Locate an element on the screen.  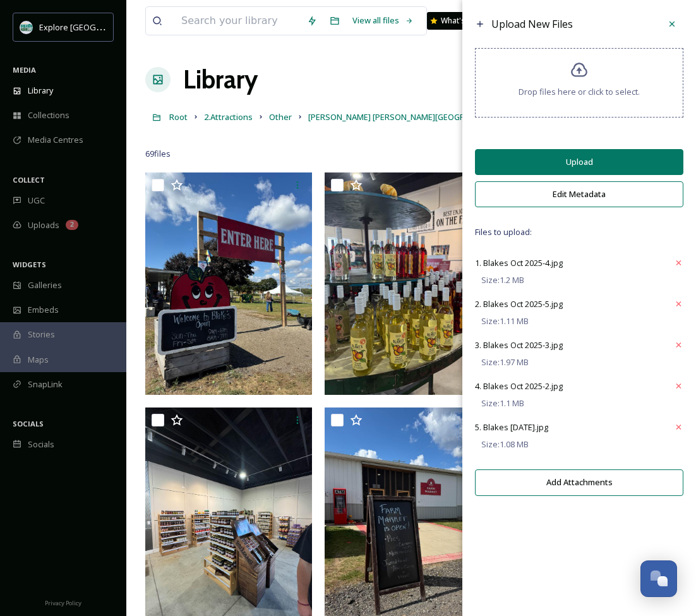
span: Size: 1.2 MB is located at coordinates (503, 280).